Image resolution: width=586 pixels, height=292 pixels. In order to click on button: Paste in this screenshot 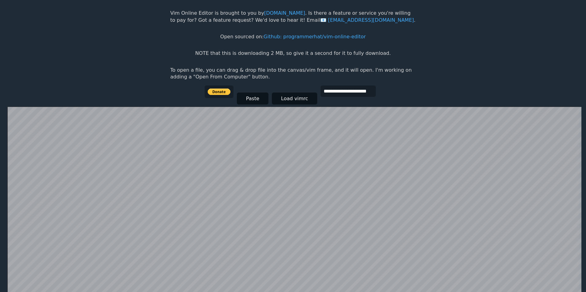, I will do `click(252, 98)`.